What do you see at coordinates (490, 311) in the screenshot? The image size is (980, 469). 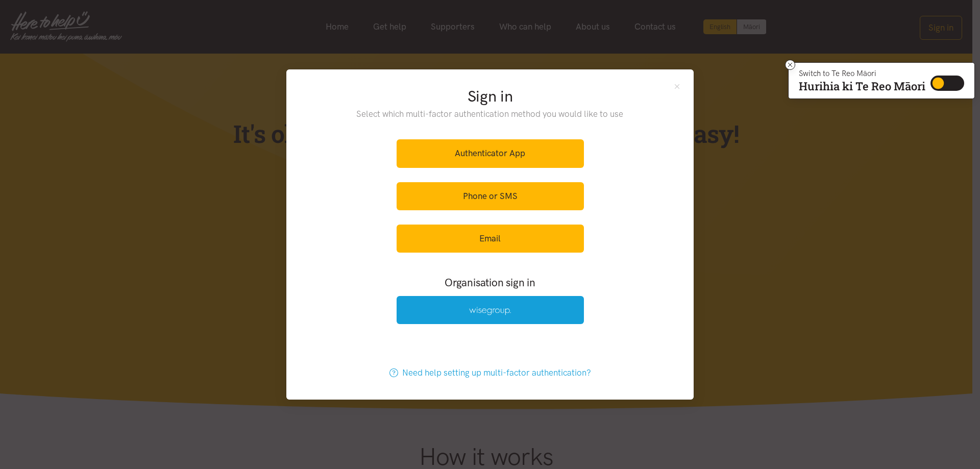 I see `img: Wise Group` at bounding box center [490, 311].